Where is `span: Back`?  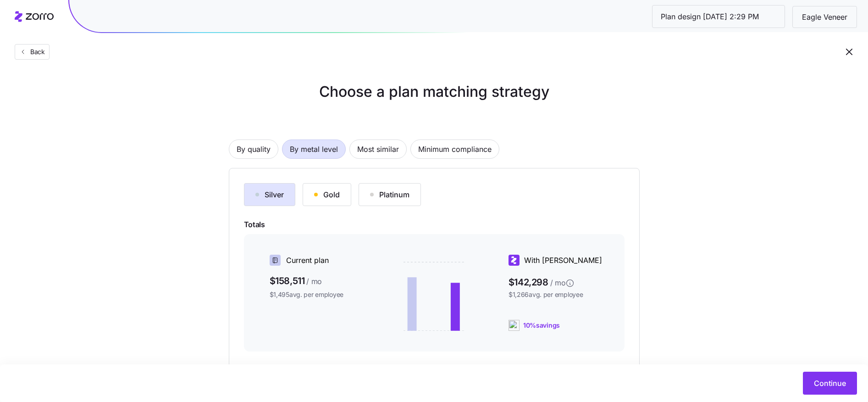
span: Back is located at coordinates (36, 52).